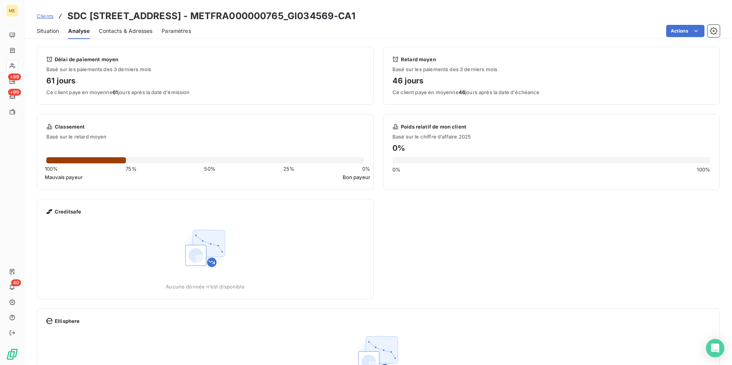  Describe the element at coordinates (176, 31) in the screenshot. I see `span: Paramètres` at that location.